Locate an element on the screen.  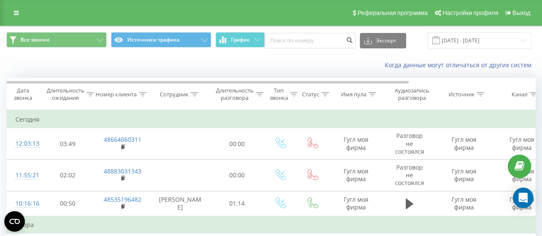
div: Сотрудник is located at coordinates (174, 94).